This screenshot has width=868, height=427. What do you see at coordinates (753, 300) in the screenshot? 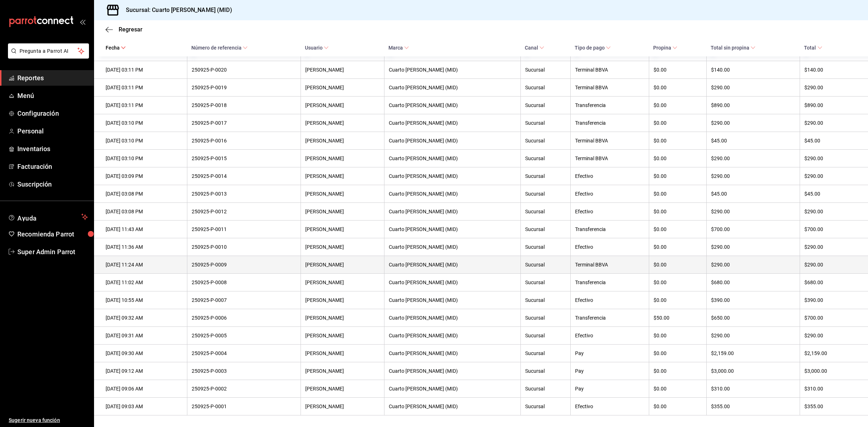
I see `div: $390.00` at bounding box center [753, 300].